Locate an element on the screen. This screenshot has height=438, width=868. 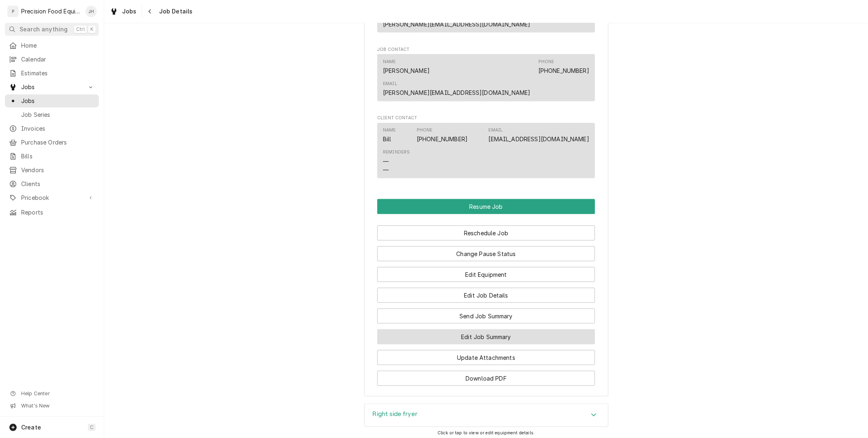
span: Invoices is located at coordinates (58, 129).